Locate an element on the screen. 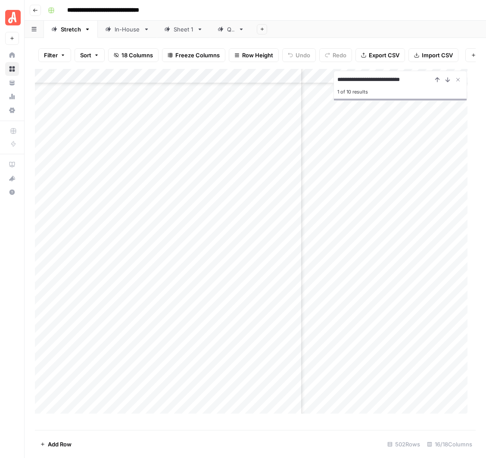 The height and width of the screenshot is (458, 486). a: In-House is located at coordinates (127, 29).